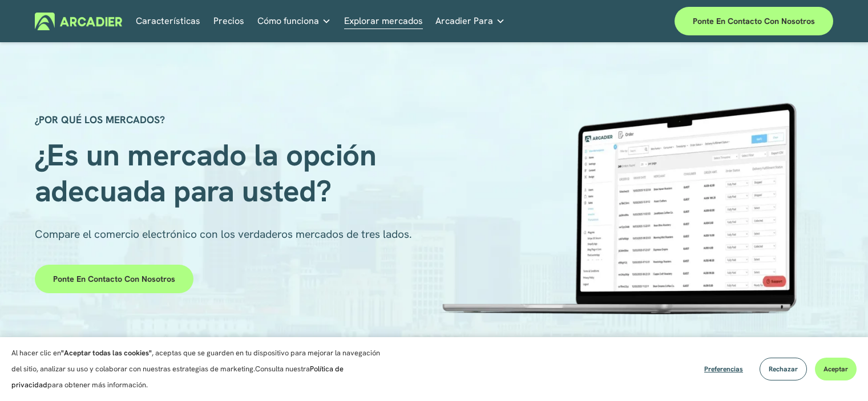  What do you see at coordinates (36, 352) in the screenshot?
I see `font: Al hacer clic en` at bounding box center [36, 352].